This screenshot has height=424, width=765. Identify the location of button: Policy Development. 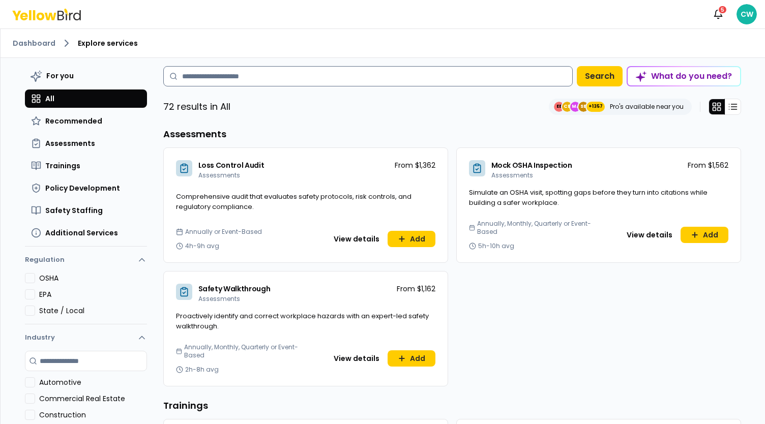
(86, 188).